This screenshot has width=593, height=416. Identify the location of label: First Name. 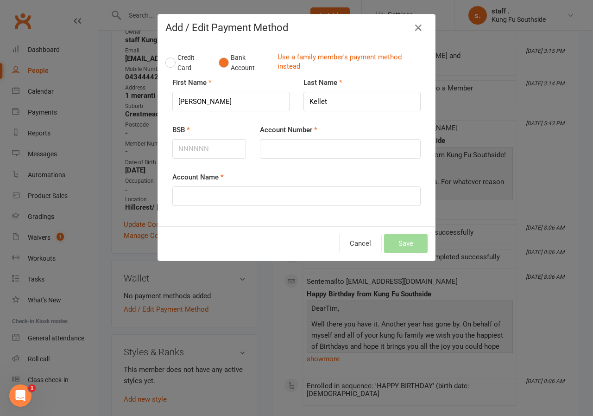
(192, 82).